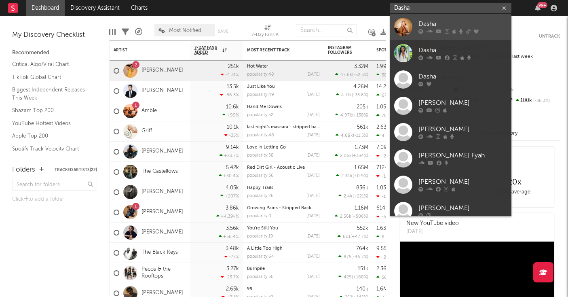 This screenshot has width=568, height=297. Describe the element at coordinates (160, 252) in the screenshot. I see `a: The Black Keys` at that location.